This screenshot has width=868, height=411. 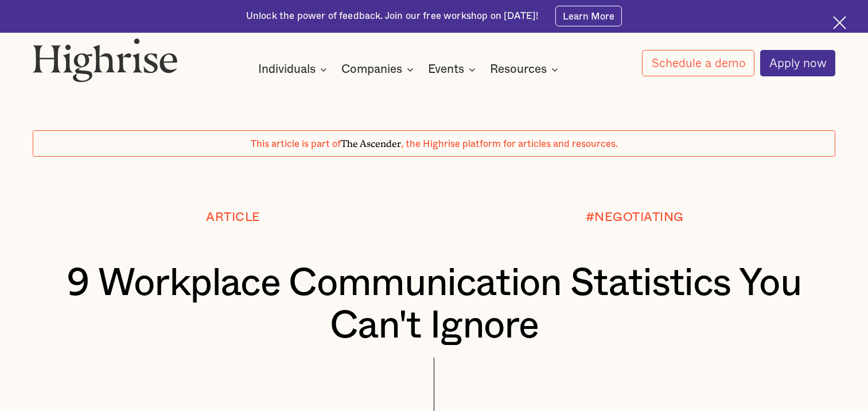 What do you see at coordinates (371, 142) in the screenshot?
I see `span: The Ascender` at bounding box center [371, 142].